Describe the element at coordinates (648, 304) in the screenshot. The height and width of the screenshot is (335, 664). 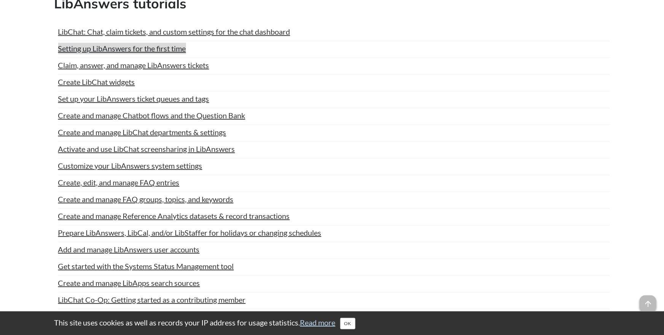
I see `span: arrow_upward` at that location.